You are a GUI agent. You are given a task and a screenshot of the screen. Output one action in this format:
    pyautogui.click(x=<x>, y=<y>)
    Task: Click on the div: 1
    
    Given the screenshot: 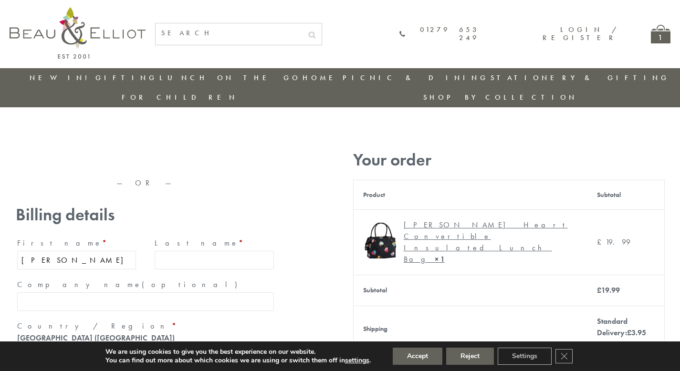 What is the action you would take?
    pyautogui.click(x=661, y=34)
    